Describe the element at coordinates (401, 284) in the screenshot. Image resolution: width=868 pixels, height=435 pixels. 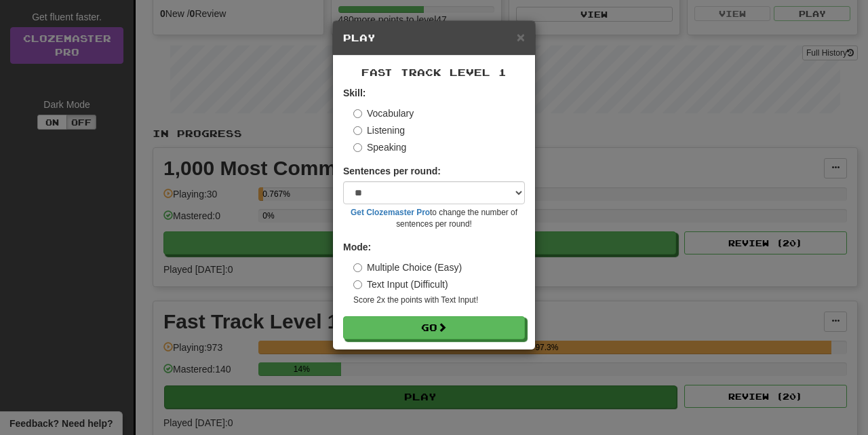
I see `label: Text Input (Difficult)` at that location.